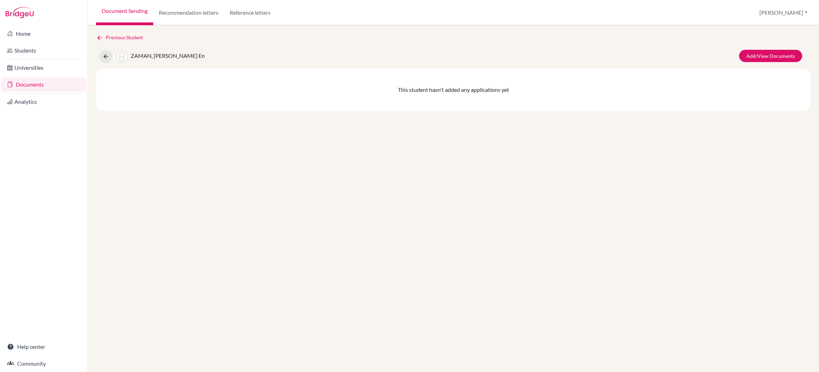 Image resolution: width=819 pixels, height=372 pixels. I want to click on a: Previous Student, so click(122, 38).